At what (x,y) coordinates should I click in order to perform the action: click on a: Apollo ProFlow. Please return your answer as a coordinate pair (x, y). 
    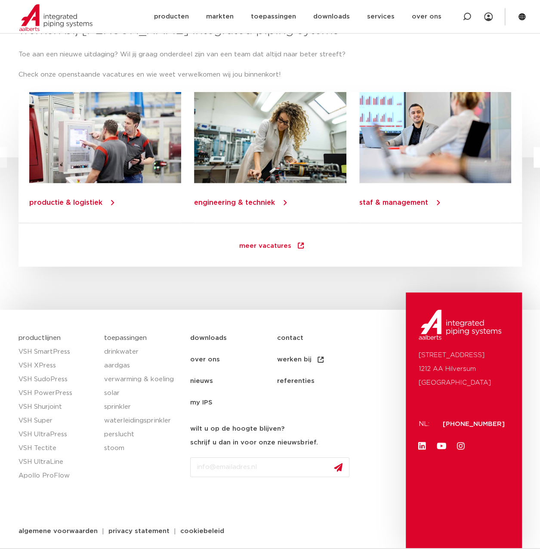
    Looking at the image, I should click on (57, 476).